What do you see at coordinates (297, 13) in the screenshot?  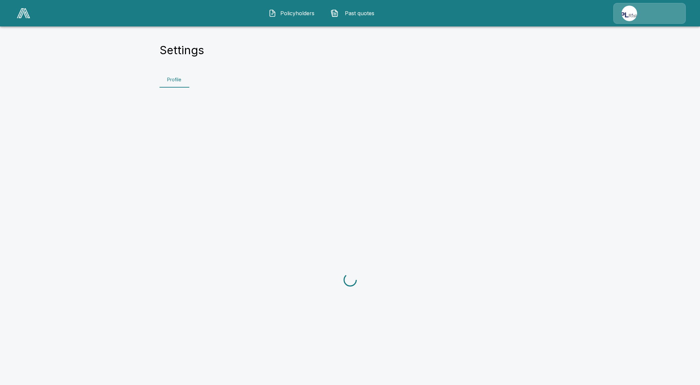 I see `span: Policyholders` at bounding box center [297, 13].